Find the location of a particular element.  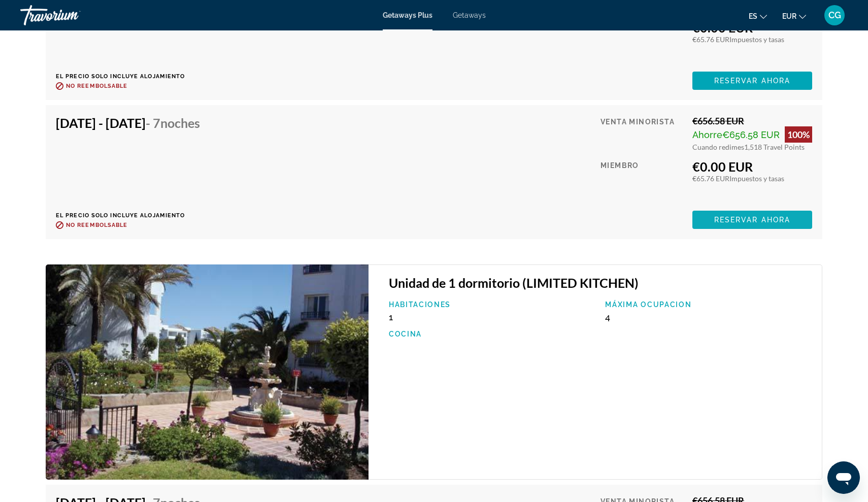

span: Cuando redimes is located at coordinates (718, 147).